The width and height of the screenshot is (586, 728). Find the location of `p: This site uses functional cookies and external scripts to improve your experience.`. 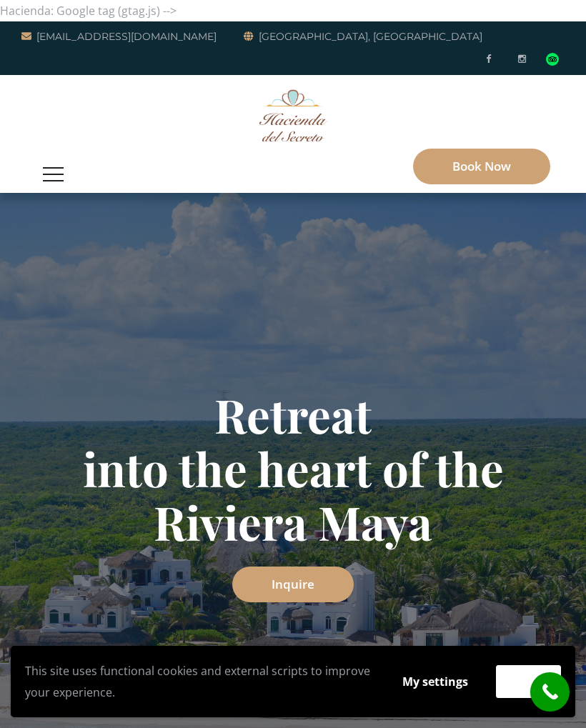

p: This site uses functional cookies and external scripts to improve your experience. is located at coordinates (199, 682).